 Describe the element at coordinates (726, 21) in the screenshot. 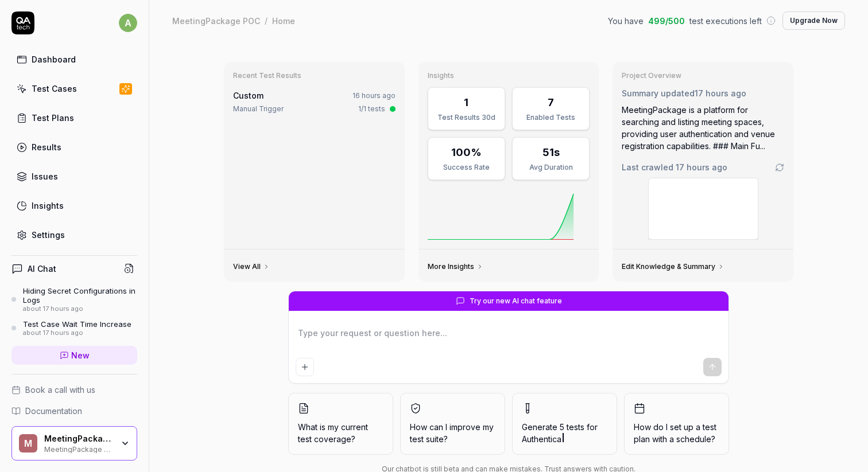

I see `span: test executions left` at that location.